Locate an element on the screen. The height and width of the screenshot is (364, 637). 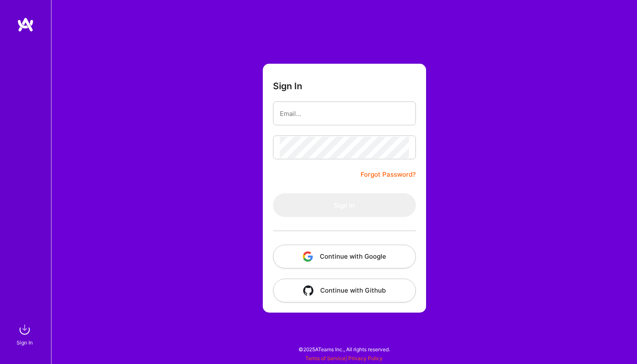
h3: Sign In is located at coordinates (288, 85).